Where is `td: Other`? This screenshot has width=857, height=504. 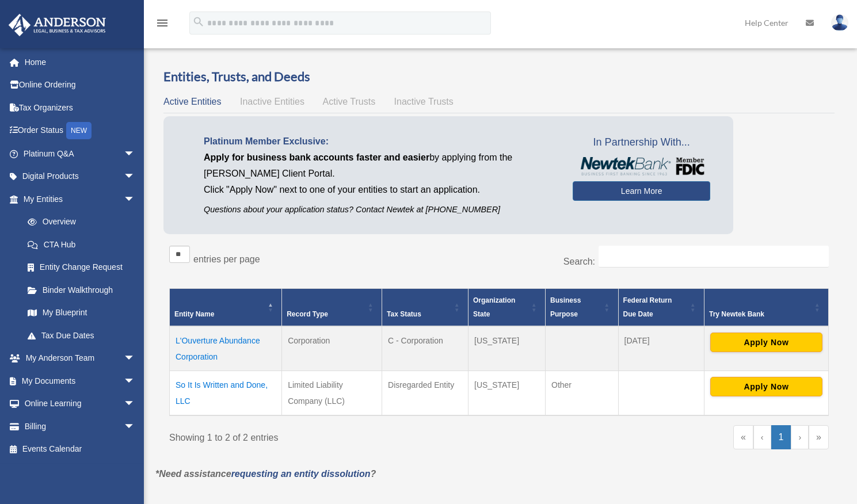 td: Other is located at coordinates (582, 393).